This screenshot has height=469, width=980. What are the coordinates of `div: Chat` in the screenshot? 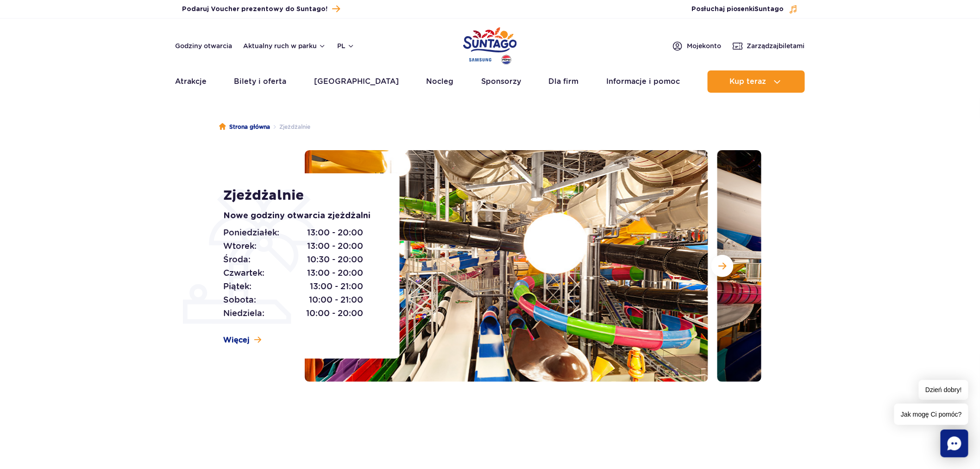 It's located at (955, 444).